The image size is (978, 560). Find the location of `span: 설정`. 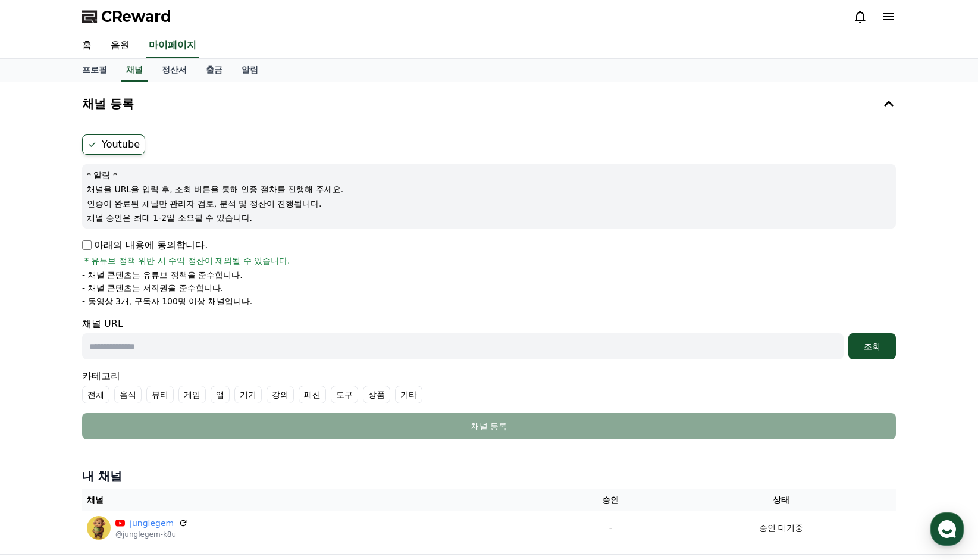

span: 설정 is located at coordinates (191, 399).